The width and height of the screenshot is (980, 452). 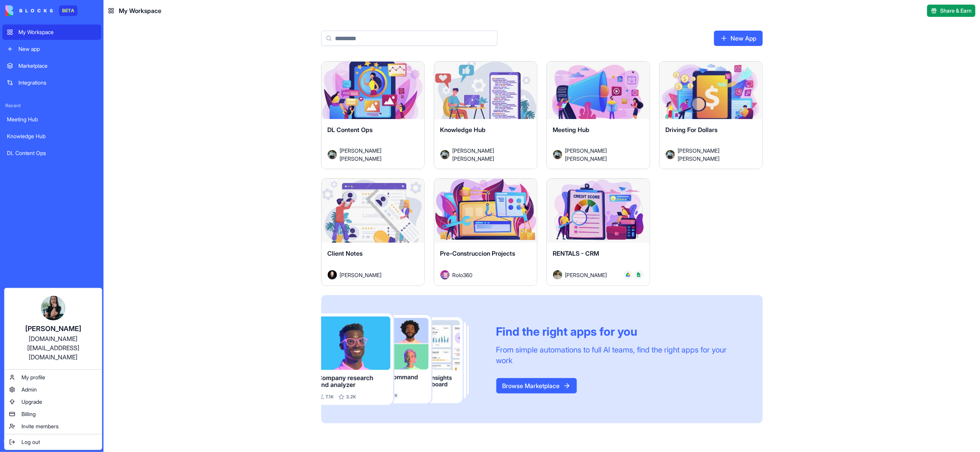 I want to click on div: Knowledge Hub, so click(x=52, y=136).